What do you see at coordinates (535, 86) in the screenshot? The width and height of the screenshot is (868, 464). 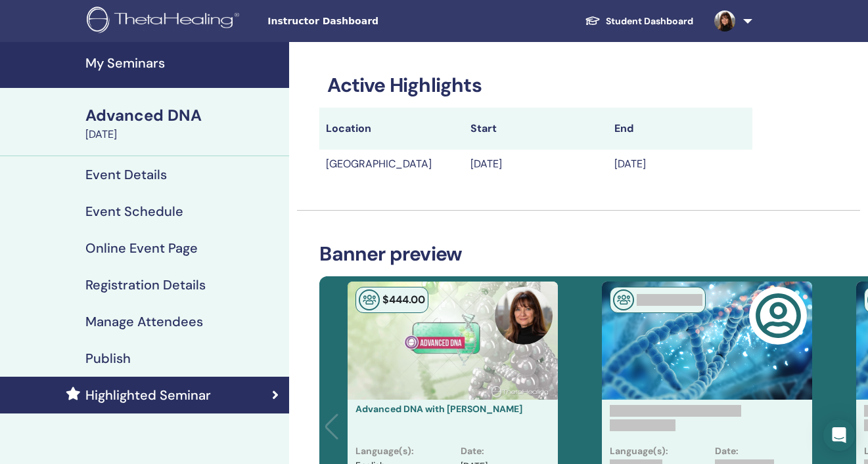 I see `h3: Active Highlights` at bounding box center [535, 86].